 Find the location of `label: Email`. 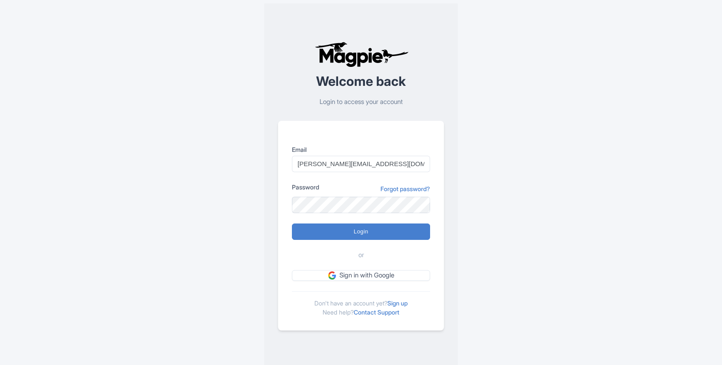

label: Email is located at coordinates (361, 149).